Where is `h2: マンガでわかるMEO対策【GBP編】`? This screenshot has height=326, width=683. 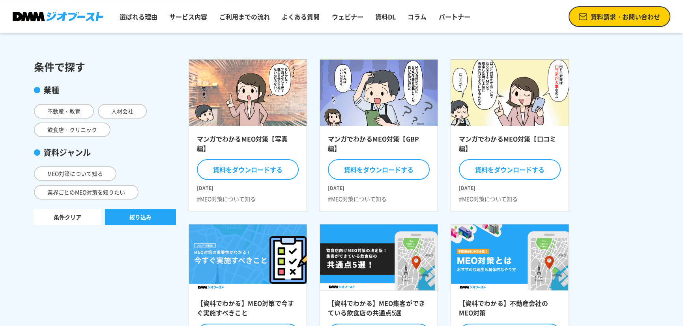 h2: マンガでわかるMEO対策【GBP編】 is located at coordinates (379, 146).